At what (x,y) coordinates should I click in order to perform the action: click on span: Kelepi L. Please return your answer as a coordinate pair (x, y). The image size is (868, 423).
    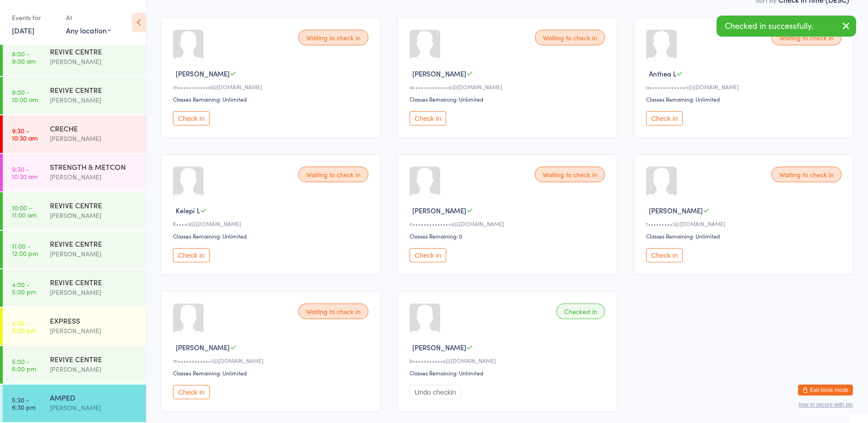
    Looking at the image, I should click on (188, 210).